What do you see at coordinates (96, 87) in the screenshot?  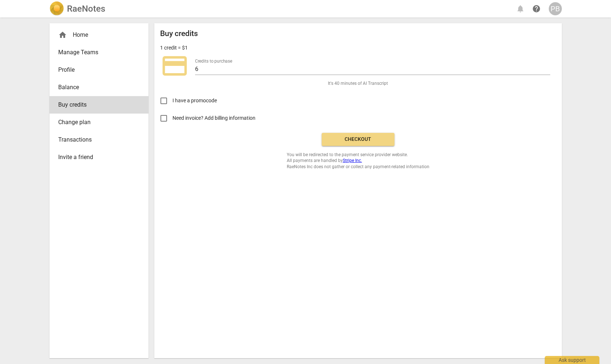 I see `span: Balance` at bounding box center [96, 87].